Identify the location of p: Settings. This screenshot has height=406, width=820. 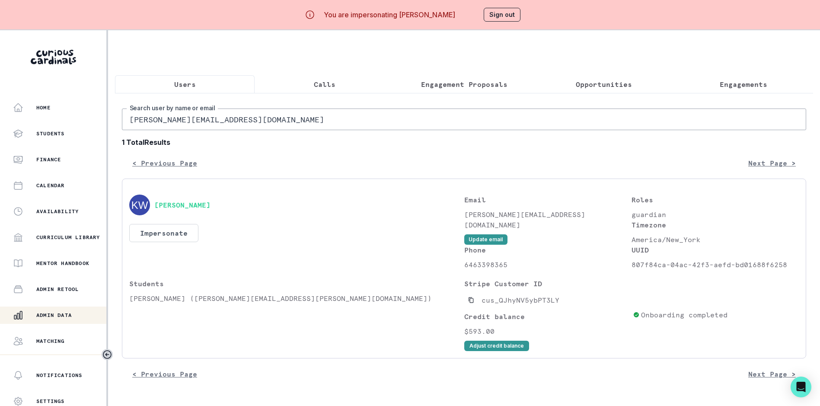
(51, 401).